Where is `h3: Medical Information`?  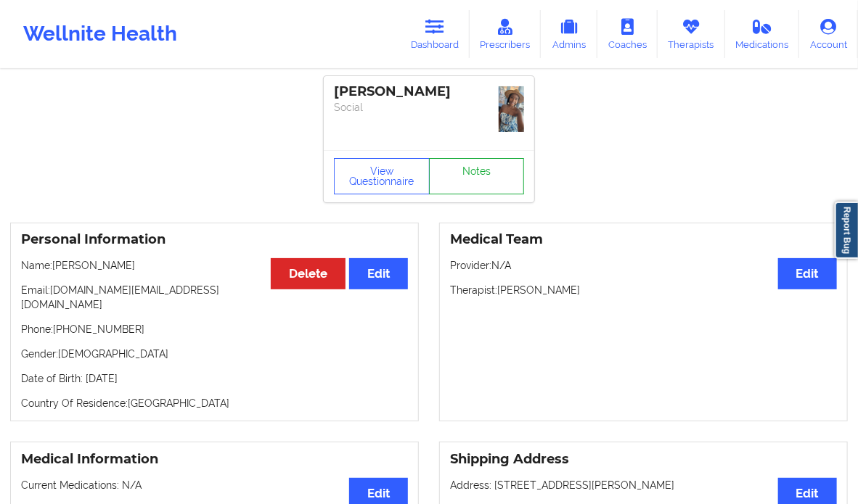 h3: Medical Information is located at coordinates (214, 459).